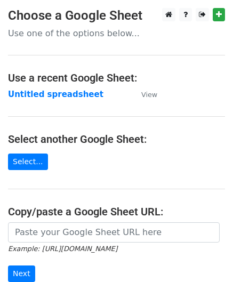 This screenshot has height=282, width=233. Describe the element at coordinates (114, 232) in the screenshot. I see `input: Paste your Google Sheet URL here` at that location.